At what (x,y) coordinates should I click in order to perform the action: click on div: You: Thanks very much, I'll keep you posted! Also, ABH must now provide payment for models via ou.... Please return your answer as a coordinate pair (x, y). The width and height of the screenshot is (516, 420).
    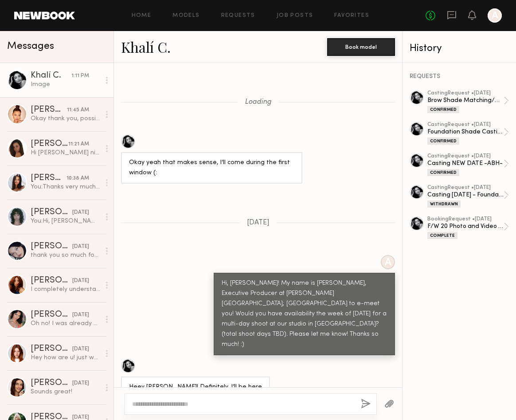
    Looking at the image, I should click on (65, 187).